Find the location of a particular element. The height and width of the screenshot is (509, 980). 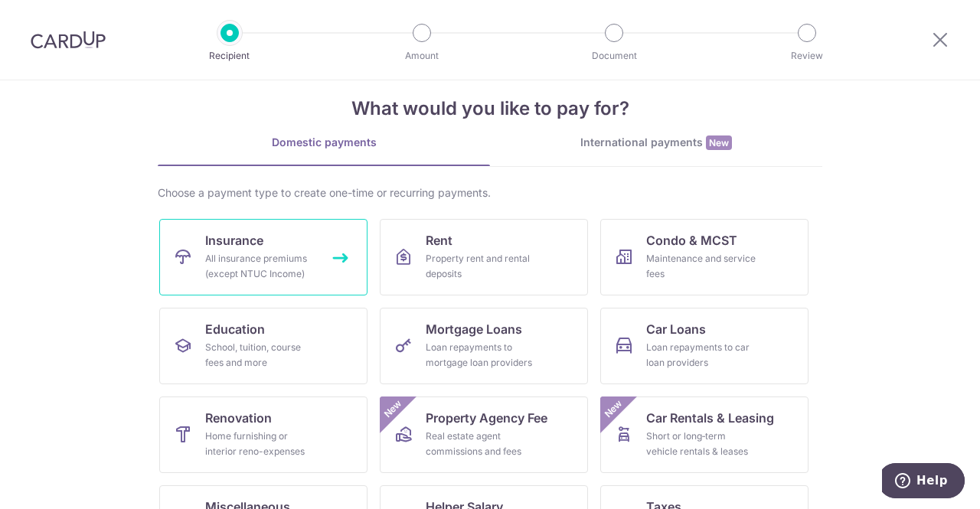

a: Car Rentals & LeasingShort or long‑term vehicle rentals & leasesNew is located at coordinates (704, 435).